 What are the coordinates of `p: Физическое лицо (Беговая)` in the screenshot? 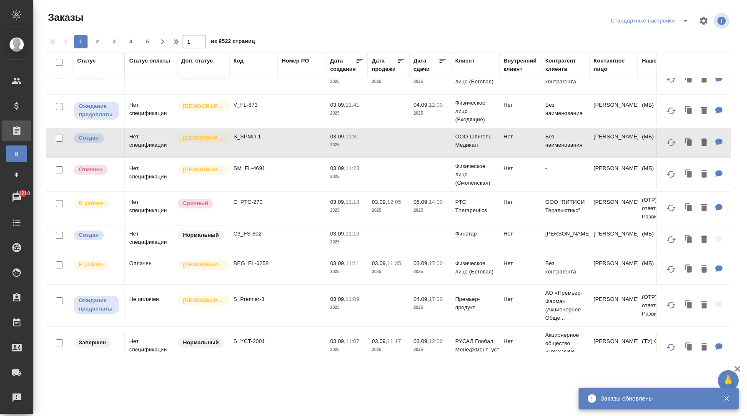 It's located at (475, 267).